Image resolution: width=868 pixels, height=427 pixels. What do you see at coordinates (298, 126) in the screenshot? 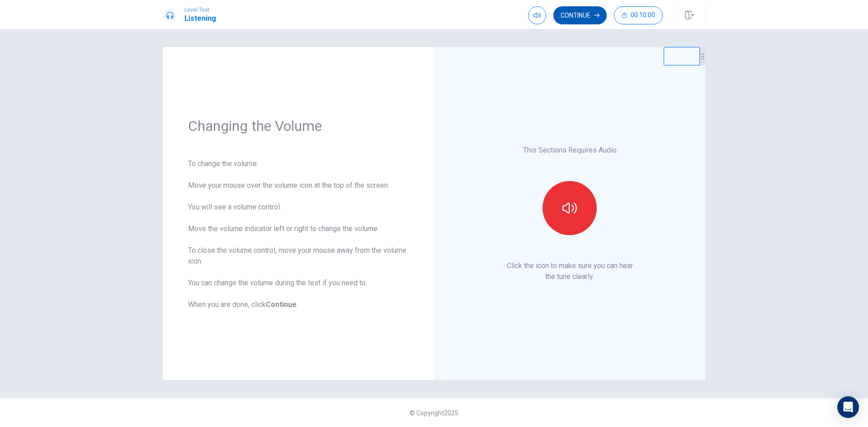
I see `h1: Changing the Volume` at bounding box center [298, 126].